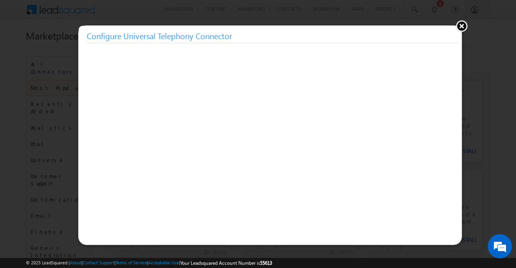 This screenshot has height=268, width=516. Describe the element at coordinates (226, 263) in the screenshot. I see `span: Your Leadsquared Account Number is` at that location.